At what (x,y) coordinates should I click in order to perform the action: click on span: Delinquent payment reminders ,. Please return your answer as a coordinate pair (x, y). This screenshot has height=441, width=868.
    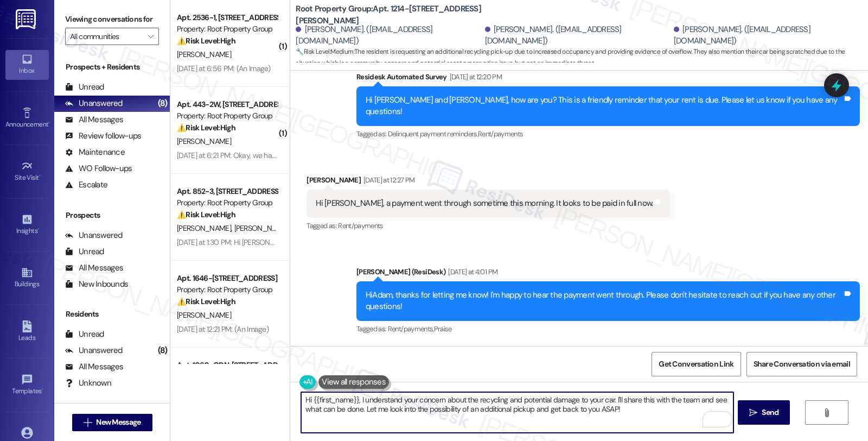
    Looking at the image, I should click on (433, 133).